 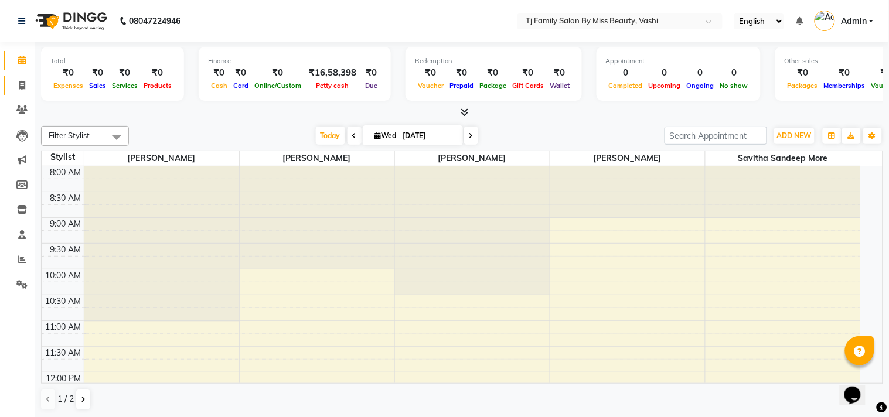 I want to click on span: ADD NEW, so click(x=794, y=135).